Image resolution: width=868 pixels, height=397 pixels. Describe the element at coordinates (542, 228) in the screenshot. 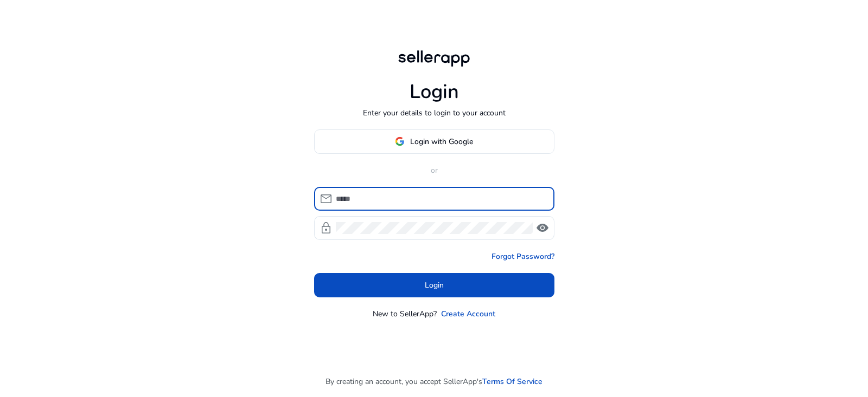

I see `span: visibility` at that location.